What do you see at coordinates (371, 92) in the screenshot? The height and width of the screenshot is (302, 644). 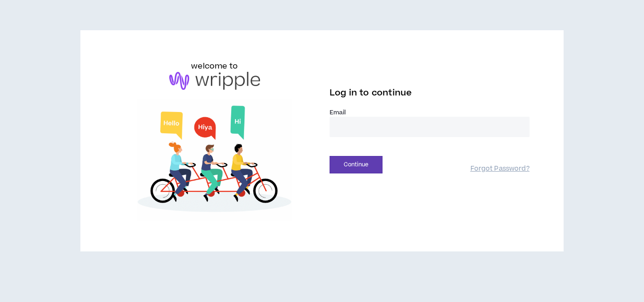 I see `span: Log in to continue` at bounding box center [371, 92].